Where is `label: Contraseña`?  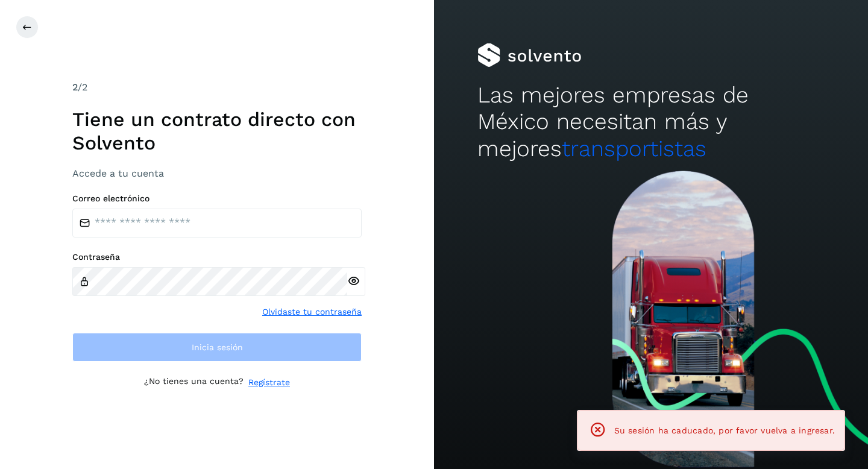
label: Contraseña is located at coordinates (217, 257).